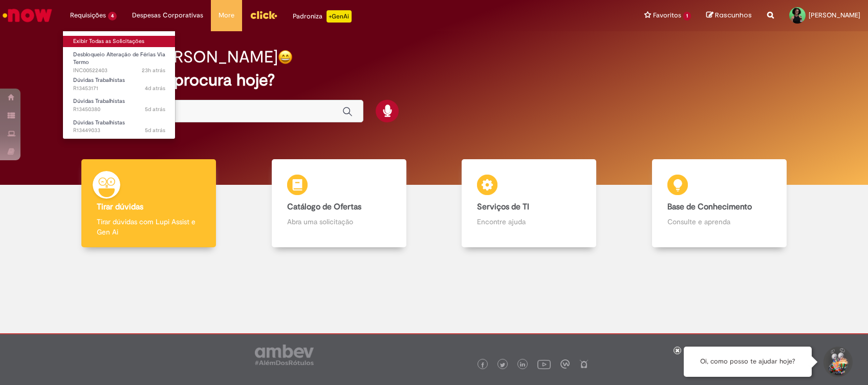 The image size is (868, 385). Describe the element at coordinates (338, 16) in the screenshot. I see `p: +GenAi` at that location.